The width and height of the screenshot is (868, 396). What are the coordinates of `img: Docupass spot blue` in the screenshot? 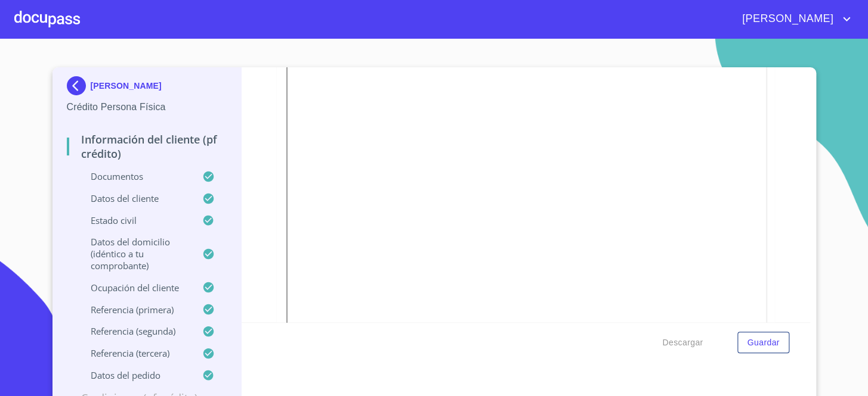 It's located at (79, 85).